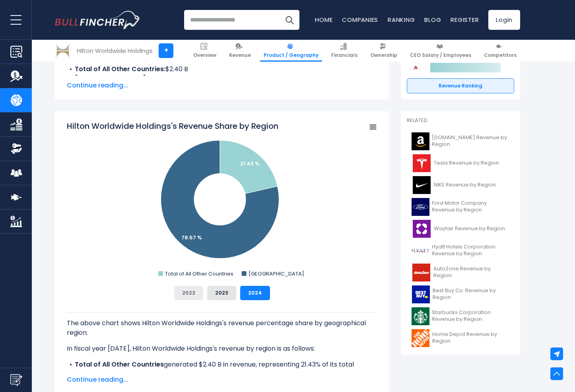  Describe the element at coordinates (222, 78) in the screenshot. I see `li: $8.78 B` at that location.